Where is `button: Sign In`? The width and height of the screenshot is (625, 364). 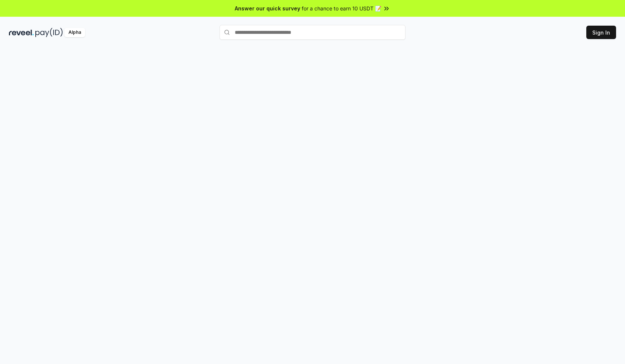 button: Sign In is located at coordinates (601, 33).